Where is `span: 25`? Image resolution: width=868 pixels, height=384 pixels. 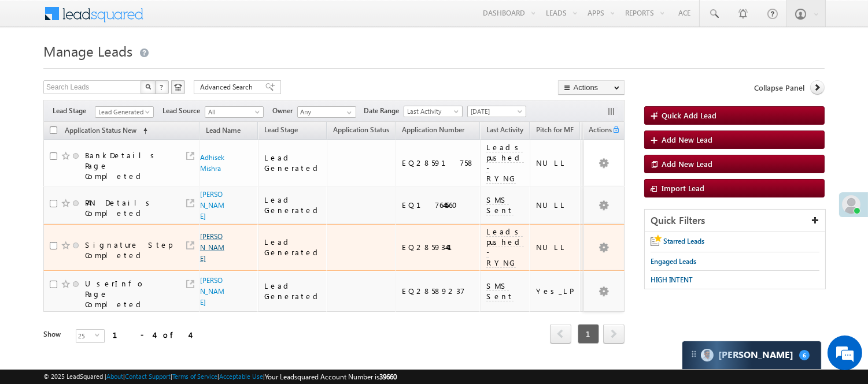 span: 25 is located at coordinates (86, 336).